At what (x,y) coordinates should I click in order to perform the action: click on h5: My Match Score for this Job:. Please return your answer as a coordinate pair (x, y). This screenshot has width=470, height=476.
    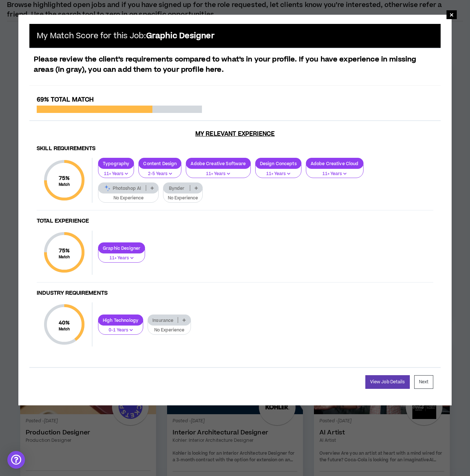
    Looking at the image, I should click on (126, 35).